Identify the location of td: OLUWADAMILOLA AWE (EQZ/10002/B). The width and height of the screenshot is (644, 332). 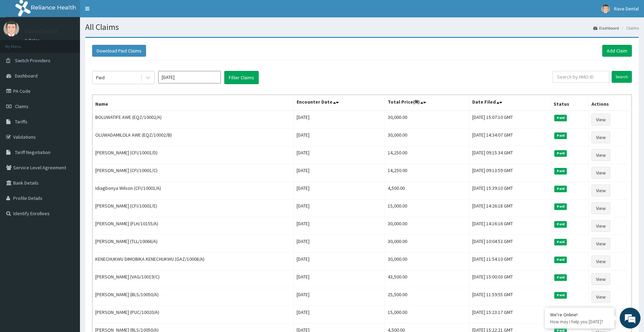
(193, 138).